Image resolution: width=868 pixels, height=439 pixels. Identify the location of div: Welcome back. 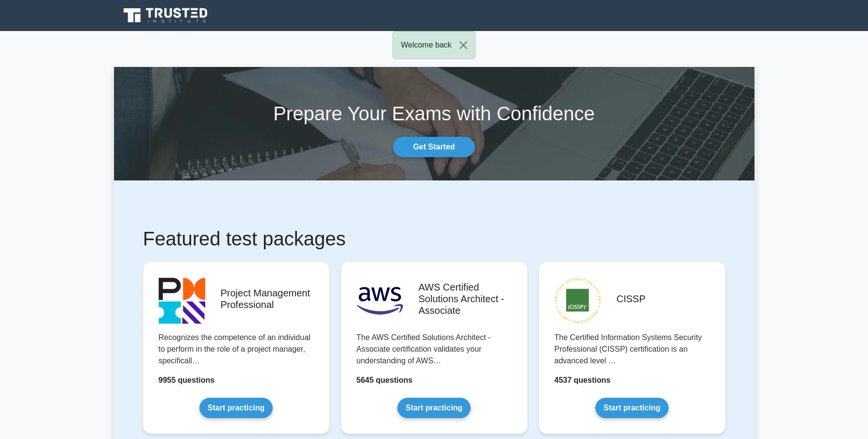
(434, 45).